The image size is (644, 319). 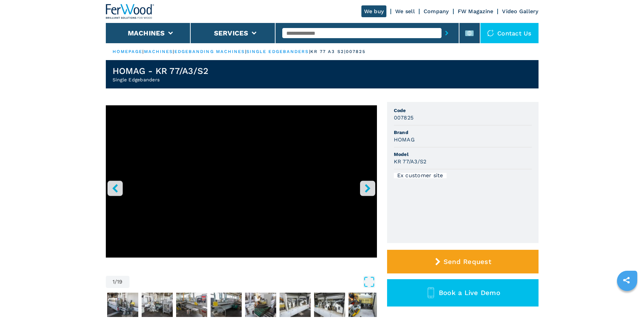 What do you see at coordinates (364, 305) in the screenshot?
I see `img: a393fb12549158fdde5f32219ce90ec8` at bounding box center [364, 305].